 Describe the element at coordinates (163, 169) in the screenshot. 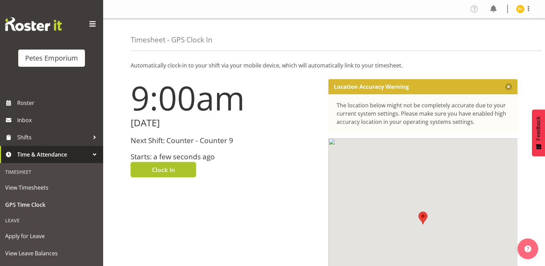

I see `span: Clock In` at that location.